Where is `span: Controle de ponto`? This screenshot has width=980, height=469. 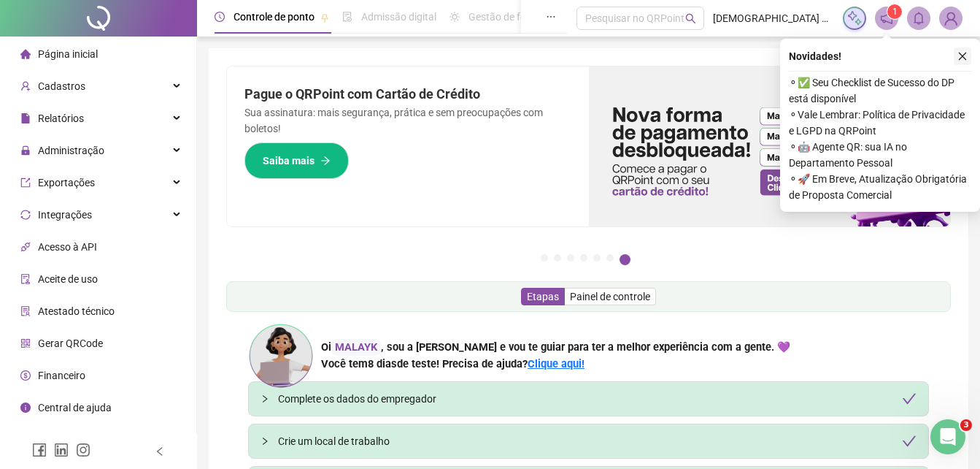
span: Controle de ponto is located at coordinates (274, 17).